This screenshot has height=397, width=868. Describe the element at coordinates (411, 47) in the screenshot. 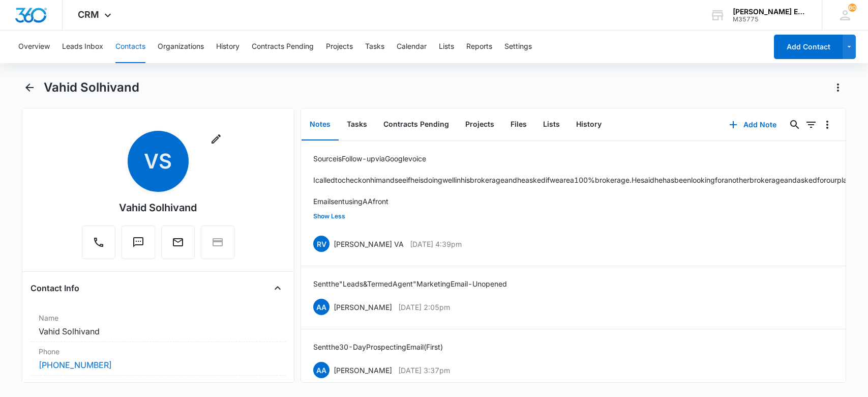

I see `button: Calendar` at that location.